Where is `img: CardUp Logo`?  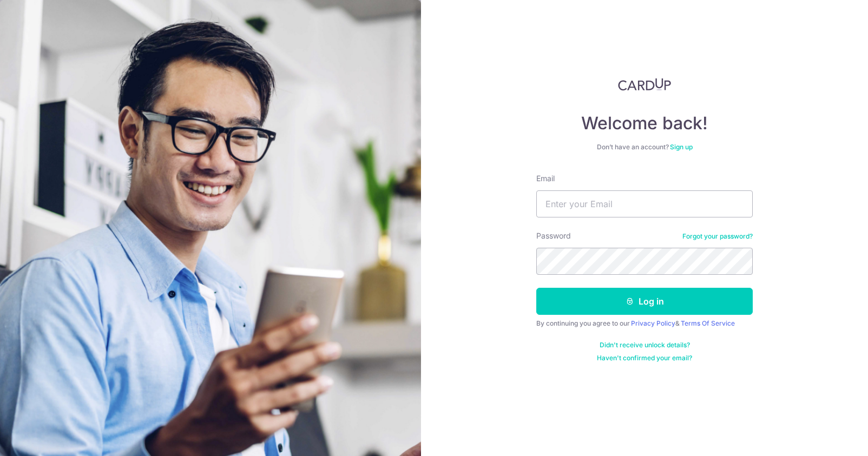 img: CardUp Logo is located at coordinates (644, 85).